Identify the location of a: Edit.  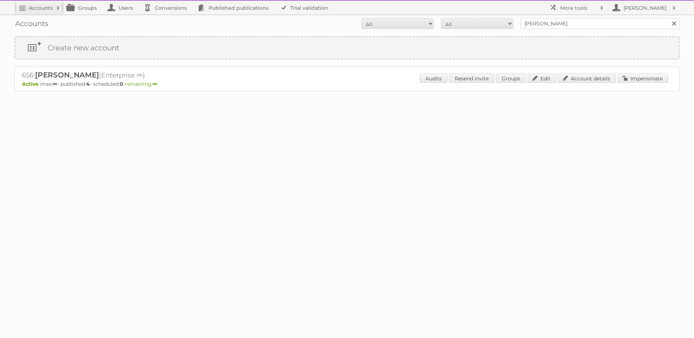
(542, 78).